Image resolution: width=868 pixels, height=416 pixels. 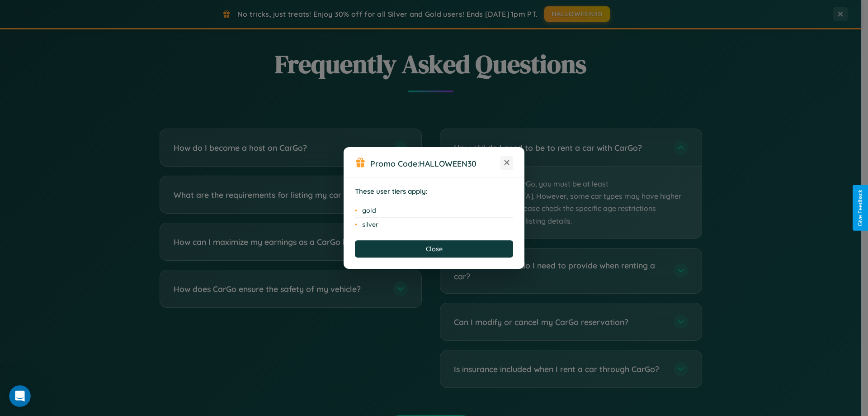 I want to click on b: HALLOWEEN30, so click(x=448, y=163).